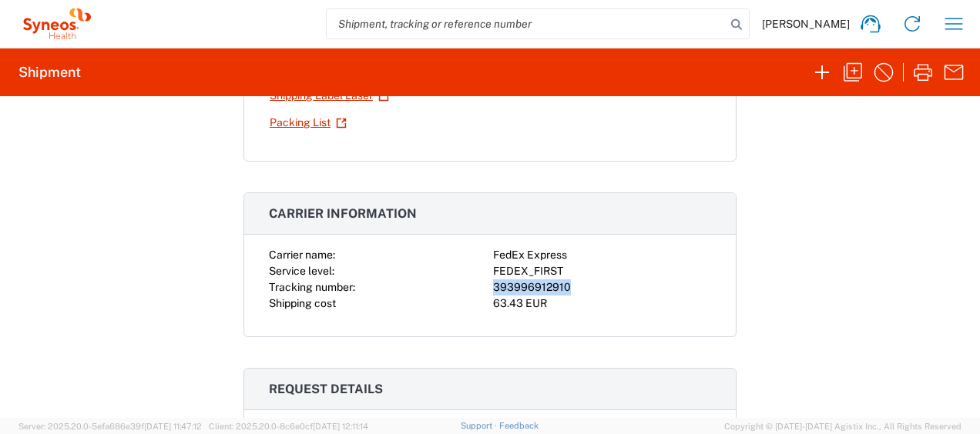 The height and width of the screenshot is (434, 980). I want to click on span: Server: 2025.20.0-5efa686e39f, so click(110, 427).